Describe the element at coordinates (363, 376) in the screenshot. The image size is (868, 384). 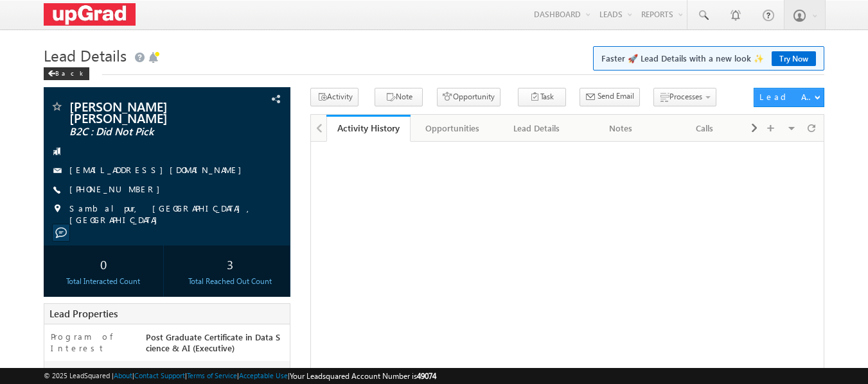
I see `span: Your Leadsquared Account Number is` at that location.